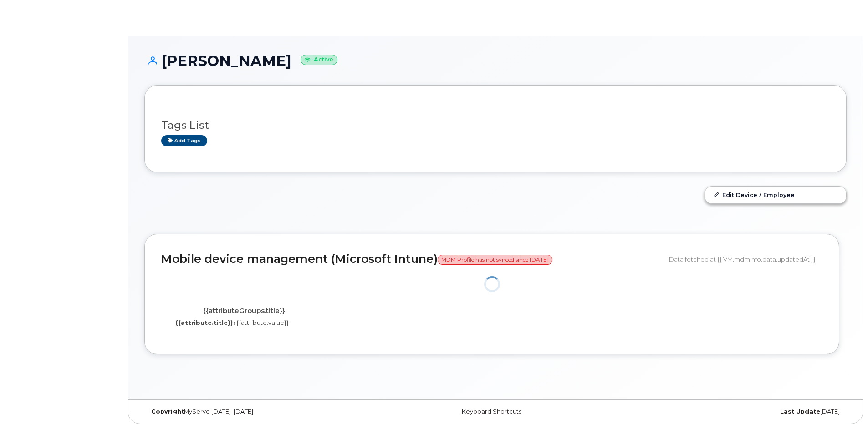 The width and height of the screenshot is (868, 424). I want to click on a: Edit Device / Employee, so click(776, 195).